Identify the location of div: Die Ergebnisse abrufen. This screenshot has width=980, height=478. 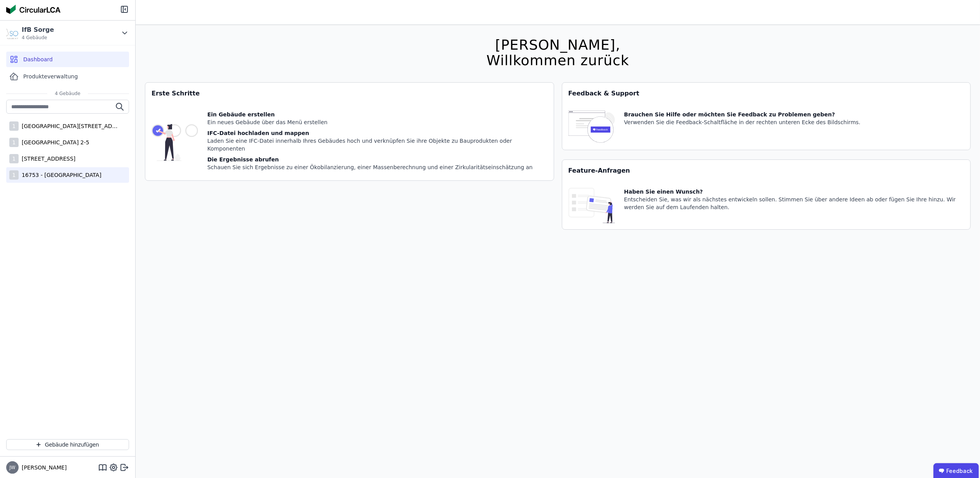
(377, 160).